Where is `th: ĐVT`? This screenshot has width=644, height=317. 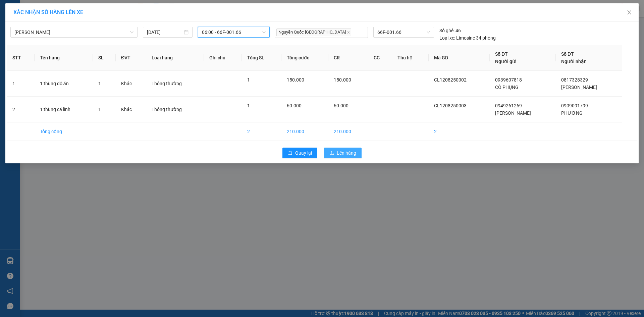 th: ĐVT is located at coordinates (131, 57).